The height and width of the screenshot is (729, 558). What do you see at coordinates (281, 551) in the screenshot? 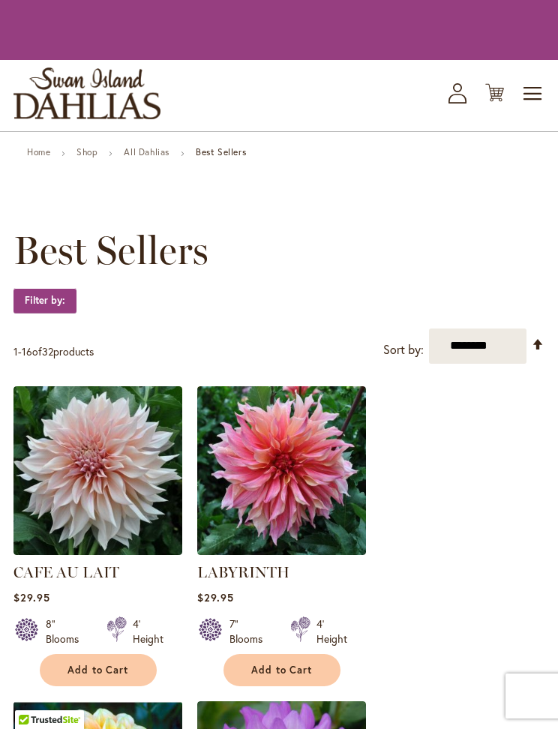
I see `a: Labyrinth` at bounding box center [281, 551].